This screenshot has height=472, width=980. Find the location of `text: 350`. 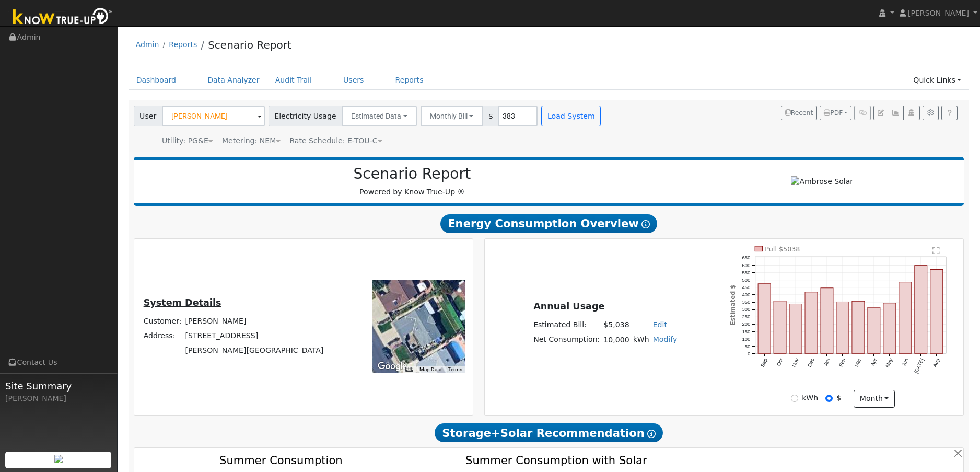

text: 350 is located at coordinates (746, 302).